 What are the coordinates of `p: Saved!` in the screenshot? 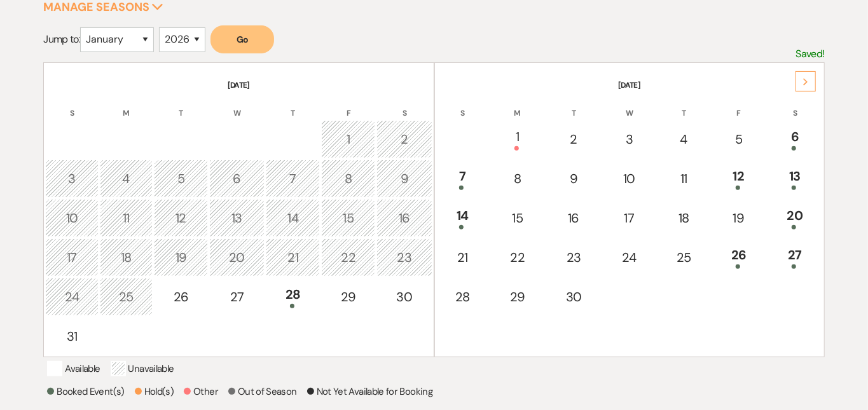 It's located at (810, 54).